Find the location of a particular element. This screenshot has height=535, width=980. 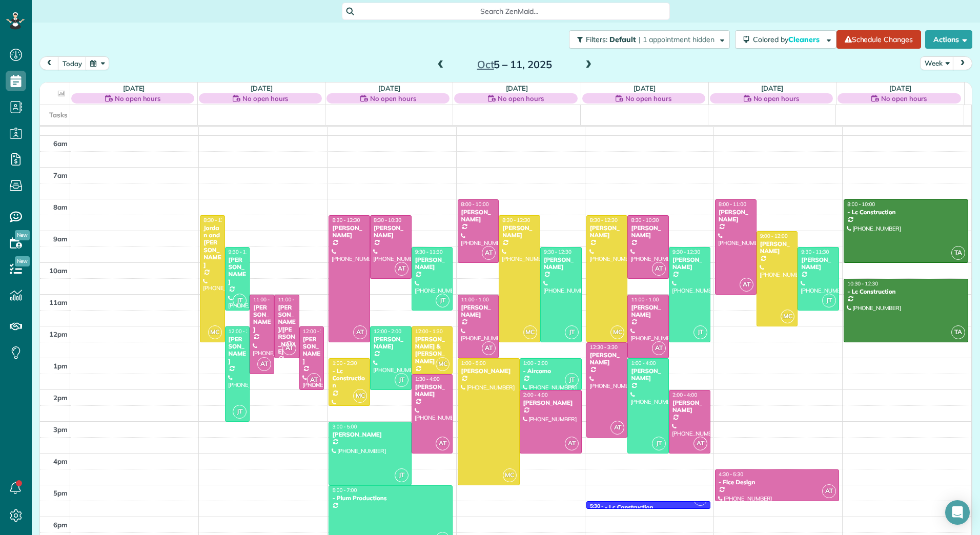

span: 5:00 - 7:00 is located at coordinates (344, 490).